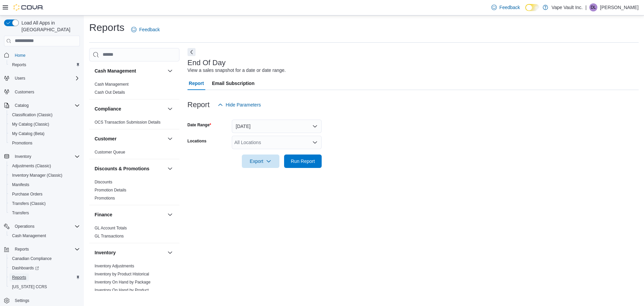 The width and height of the screenshot is (644, 306). What do you see at coordinates (32, 259) in the screenshot?
I see `a: Canadian Compliance` at bounding box center [32, 259].